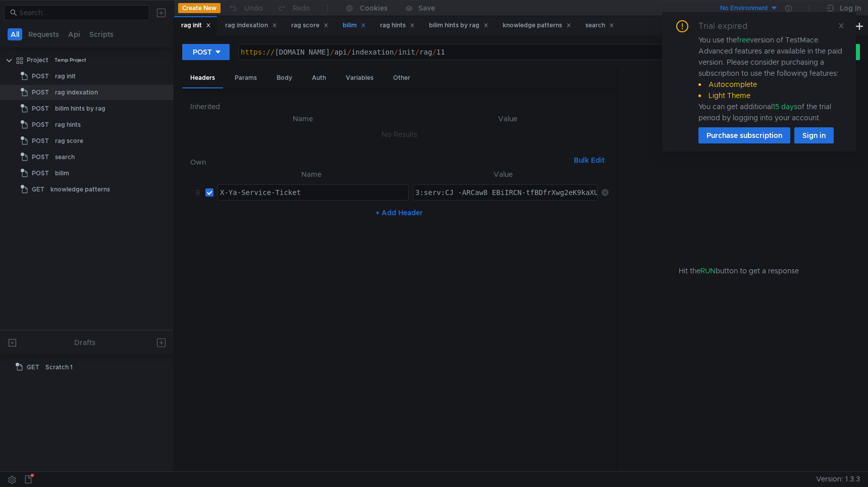 The width and height of the screenshot is (868, 487). What do you see at coordinates (771, 79) in the screenshot?
I see `div: You use the version of TestMace. Advanced features are available in the paid version. Please cons...` at bounding box center [771, 79].